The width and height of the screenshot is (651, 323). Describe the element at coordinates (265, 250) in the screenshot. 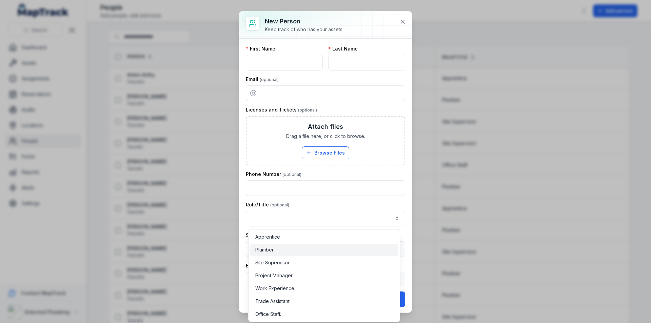

I see `span: Plumber` at that location.